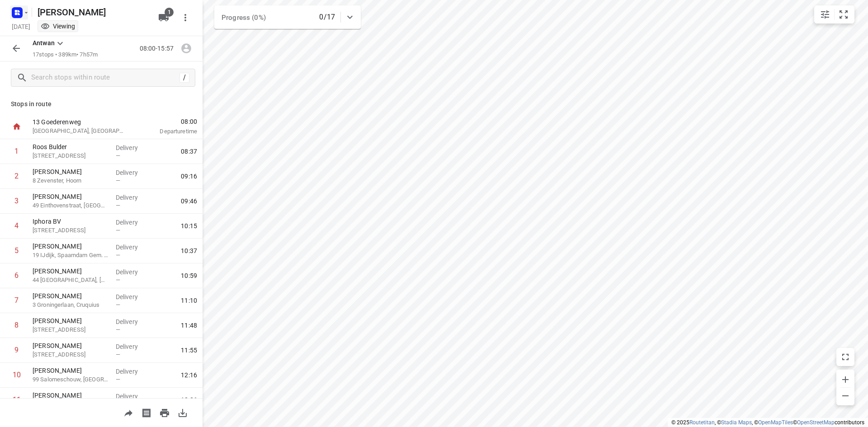  Describe the element at coordinates (17, 250) in the screenshot. I see `div: 5` at that location.